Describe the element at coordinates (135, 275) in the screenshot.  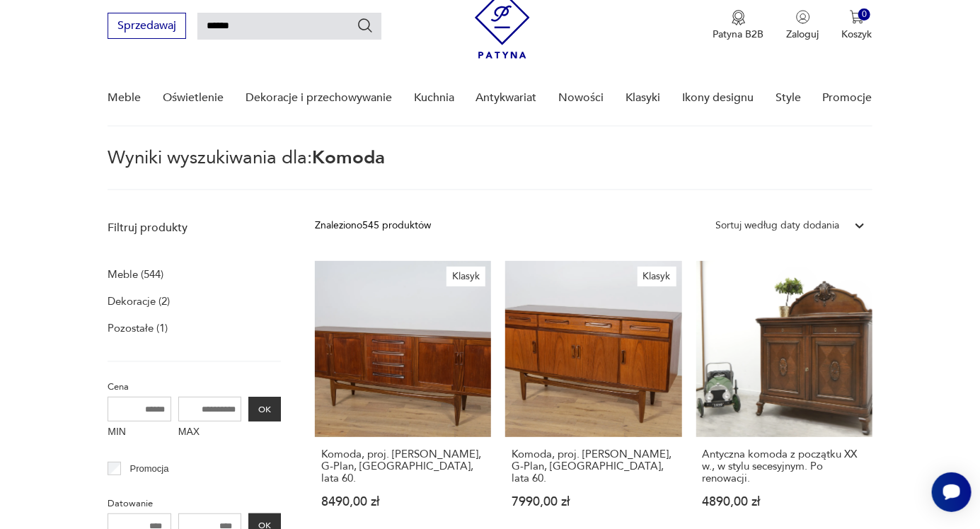
I see `p: Meble (544)` at that location.